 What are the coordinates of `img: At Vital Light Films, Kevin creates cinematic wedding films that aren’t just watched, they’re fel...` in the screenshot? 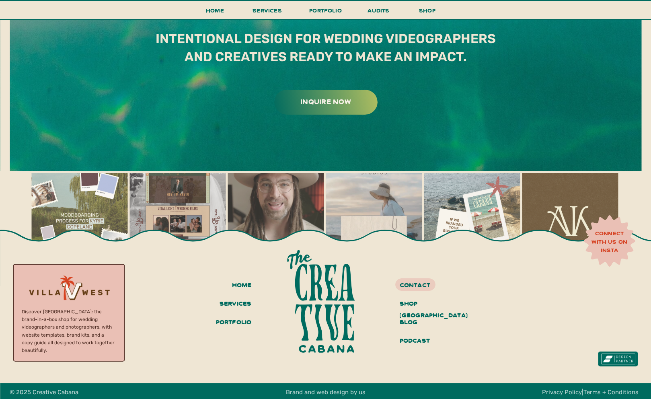 It's located at (177, 221).